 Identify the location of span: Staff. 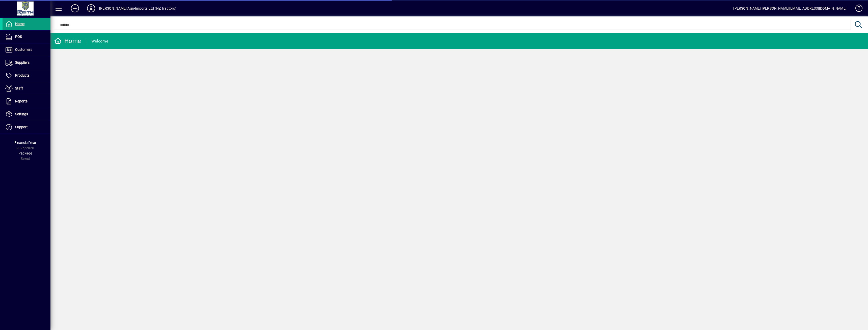
(19, 88).